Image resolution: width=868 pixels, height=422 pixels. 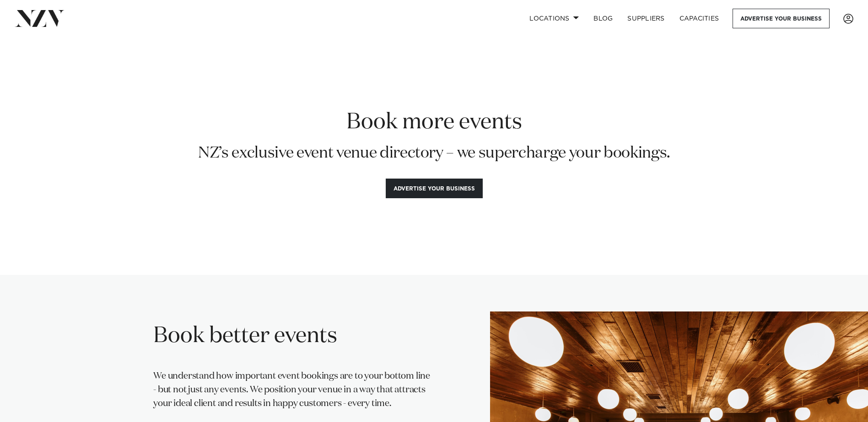 What do you see at coordinates (434, 188) in the screenshot?
I see `button: Advertise your business` at bounding box center [434, 188].